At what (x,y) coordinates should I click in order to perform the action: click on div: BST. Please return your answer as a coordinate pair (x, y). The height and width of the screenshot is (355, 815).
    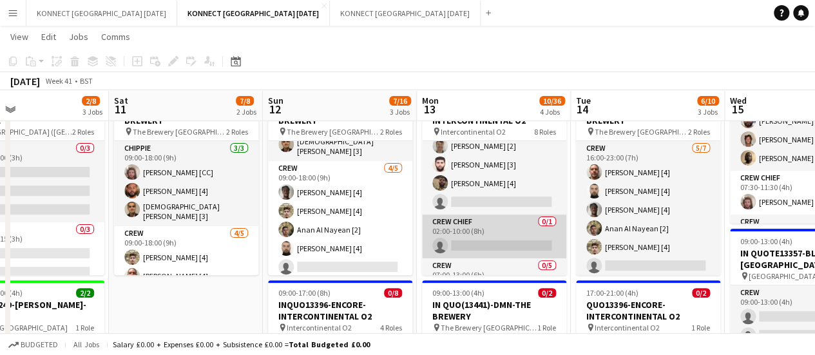
    Looking at the image, I should click on (86, 81).